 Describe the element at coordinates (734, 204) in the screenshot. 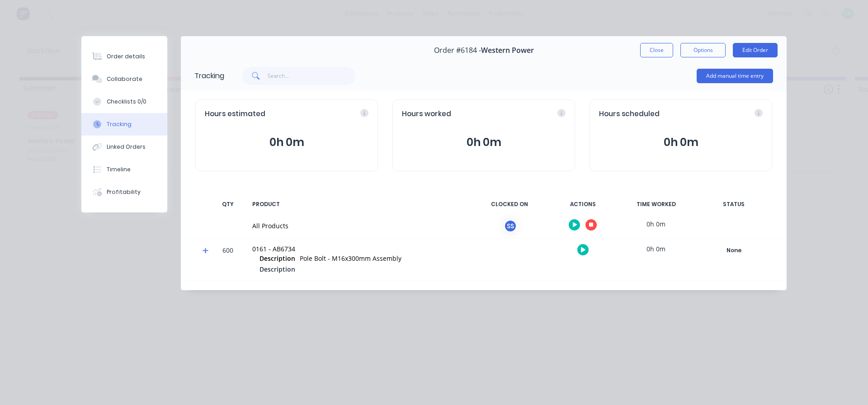

I see `div: STATUS` at that location.